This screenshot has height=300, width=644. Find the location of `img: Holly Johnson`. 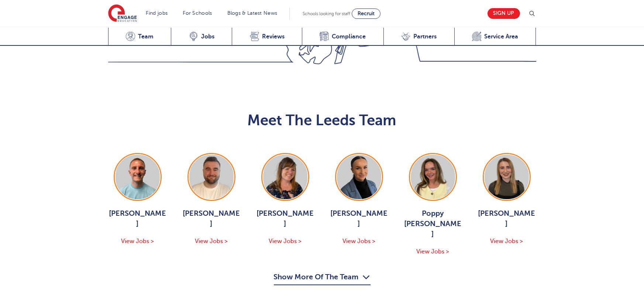

img: Holly Johnson is located at coordinates (359, 177).